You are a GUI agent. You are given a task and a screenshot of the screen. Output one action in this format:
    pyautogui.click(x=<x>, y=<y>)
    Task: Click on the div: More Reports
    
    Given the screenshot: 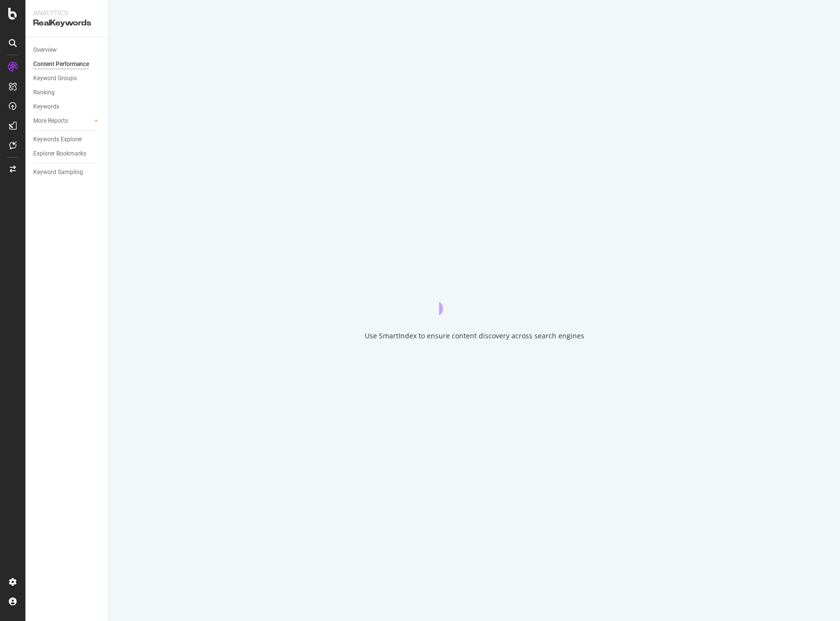 What is the action you would take?
    pyautogui.click(x=50, y=121)
    